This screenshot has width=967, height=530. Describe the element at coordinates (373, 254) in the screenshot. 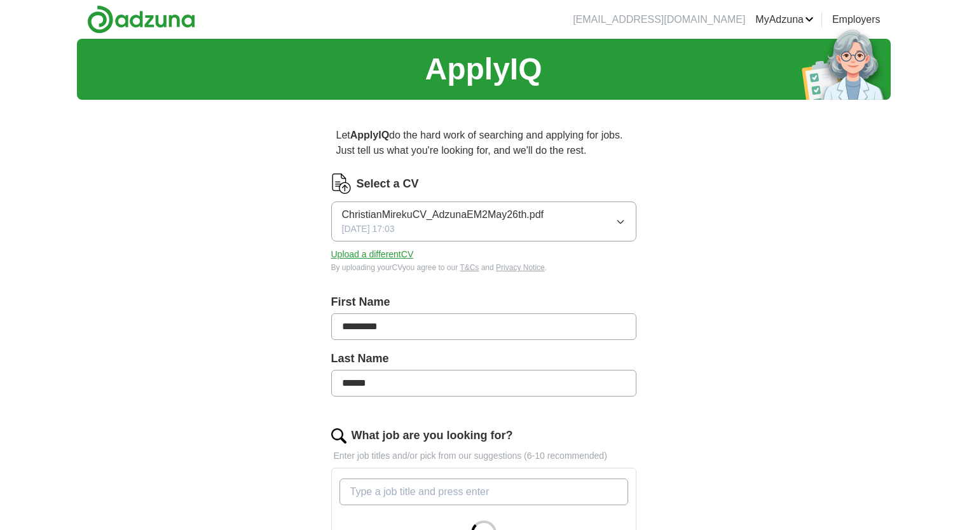

I see `button: Upload a differentCV` at that location.